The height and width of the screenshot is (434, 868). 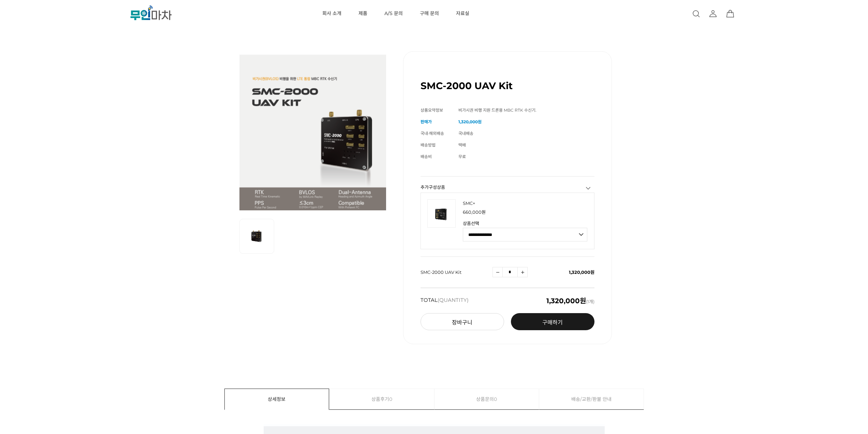 What do you see at coordinates (523, 272) in the screenshot?
I see `a: 수량증가` at bounding box center [523, 272].